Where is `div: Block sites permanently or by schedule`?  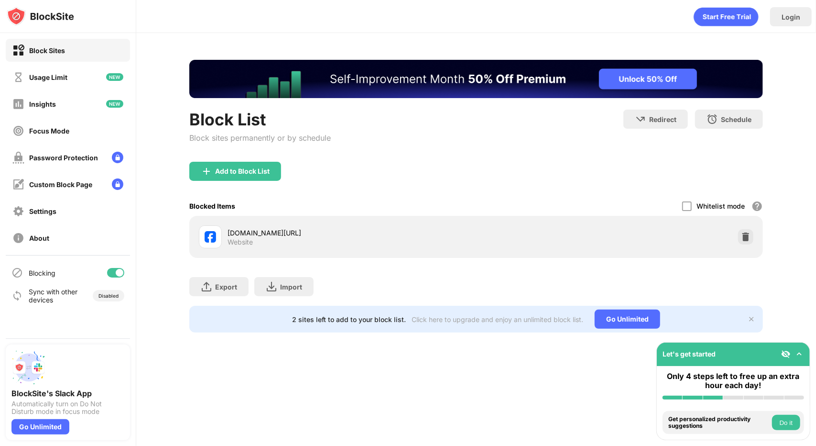
div: Block sites permanently or by schedule is located at coordinates (260, 138).